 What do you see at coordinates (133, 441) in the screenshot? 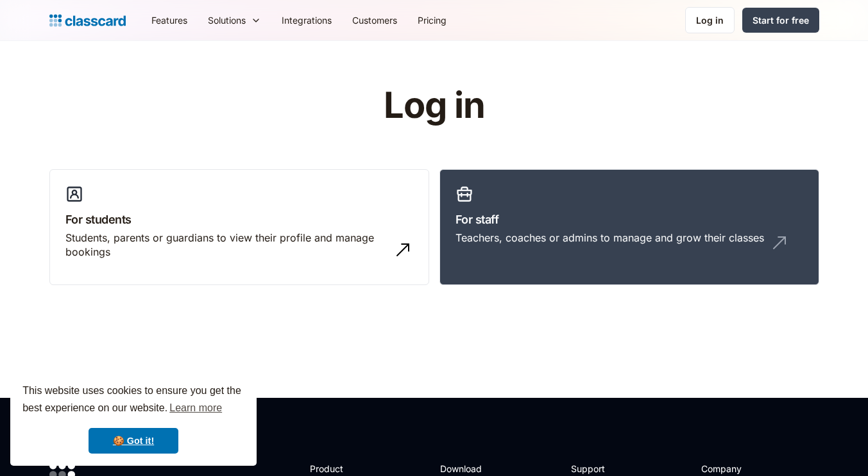
I see `a: dismiss cookie message` at bounding box center [133, 441].